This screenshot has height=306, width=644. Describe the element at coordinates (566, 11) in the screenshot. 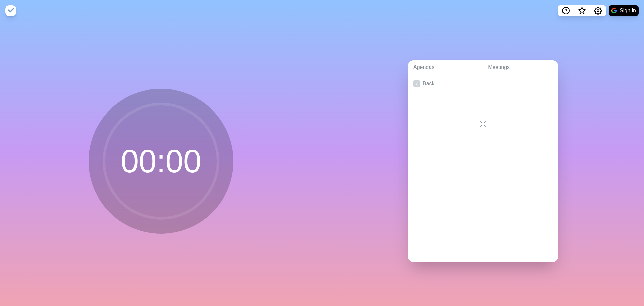

I see `button: Help` at that location.